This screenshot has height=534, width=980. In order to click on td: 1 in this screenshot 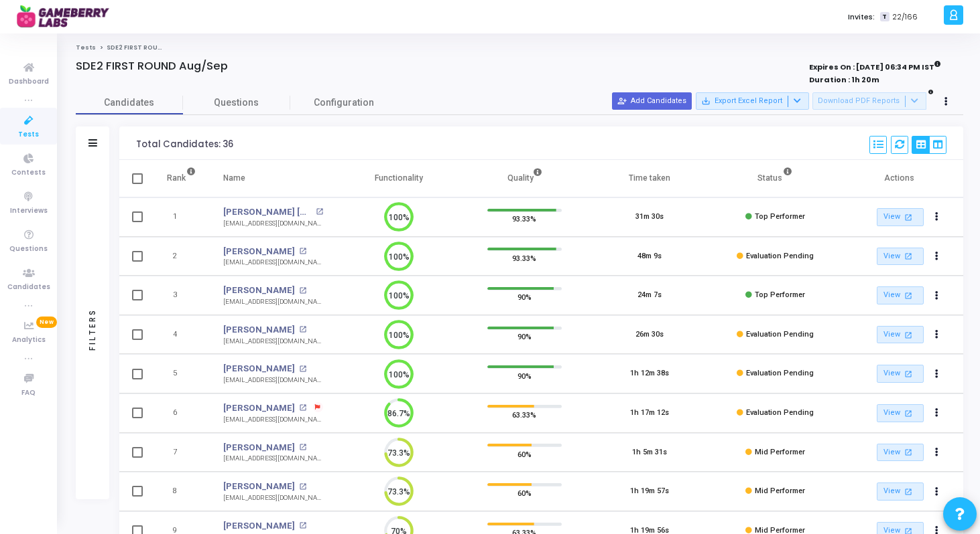, I will do `click(181, 217)`.